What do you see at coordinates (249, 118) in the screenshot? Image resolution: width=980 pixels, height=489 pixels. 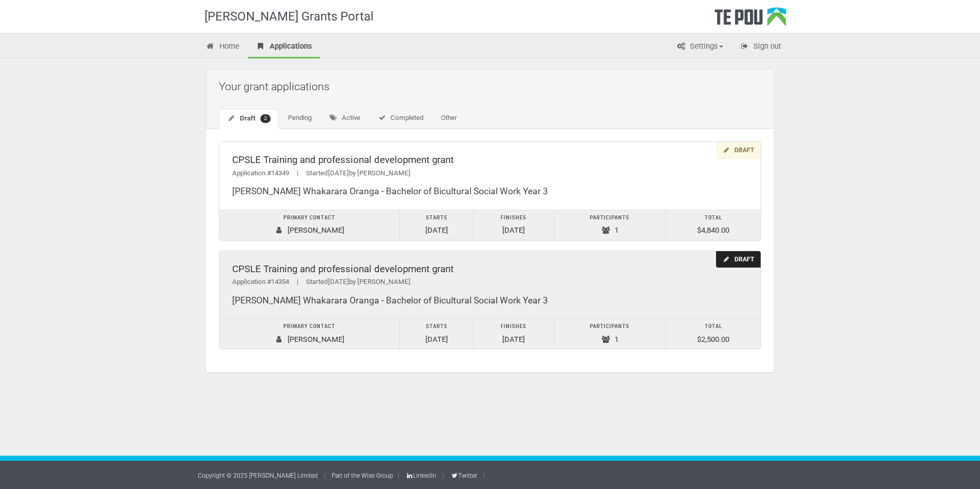 I see `a: Draft` at bounding box center [249, 118].